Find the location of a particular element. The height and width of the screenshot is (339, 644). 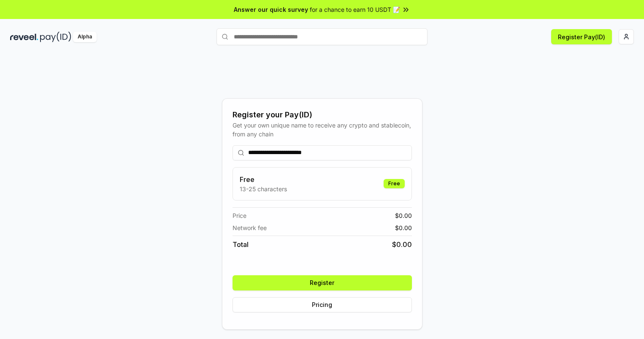

span: Price is located at coordinates (239, 216).